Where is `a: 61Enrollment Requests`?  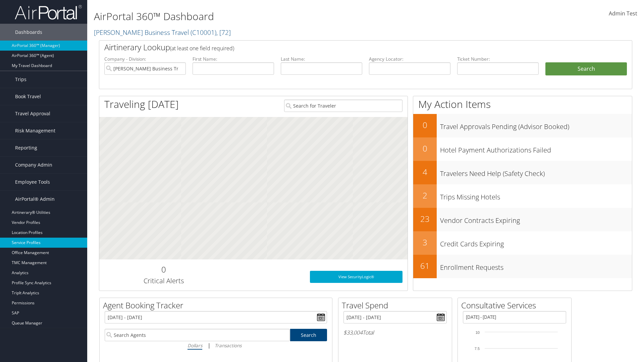
a: 61Enrollment Requests is located at coordinates (523, 266).